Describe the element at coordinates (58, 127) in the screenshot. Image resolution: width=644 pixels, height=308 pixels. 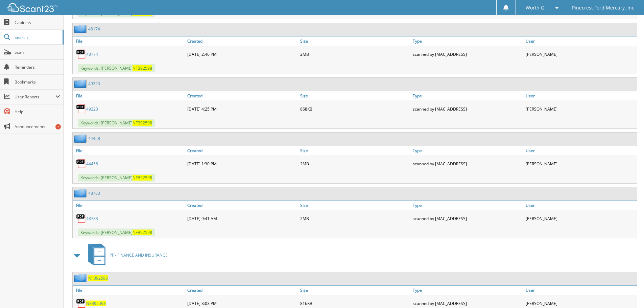
I see `div: 7` at that location.